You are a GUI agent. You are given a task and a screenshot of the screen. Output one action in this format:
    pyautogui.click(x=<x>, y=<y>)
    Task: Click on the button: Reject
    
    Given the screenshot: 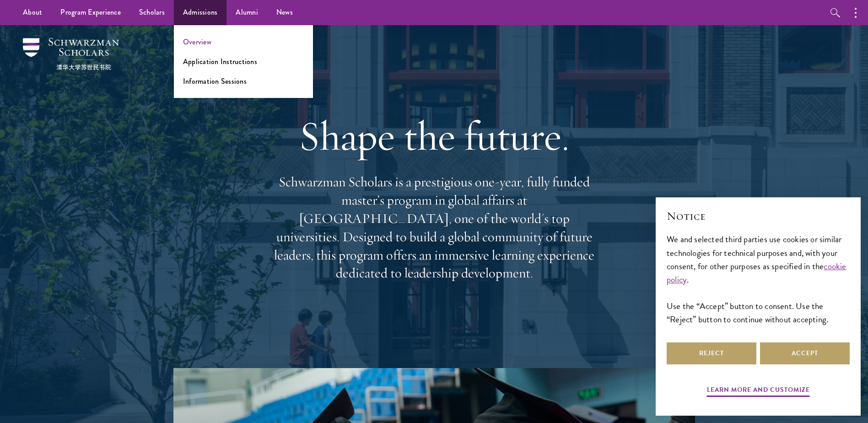 What is the action you would take?
    pyautogui.click(x=711, y=353)
    